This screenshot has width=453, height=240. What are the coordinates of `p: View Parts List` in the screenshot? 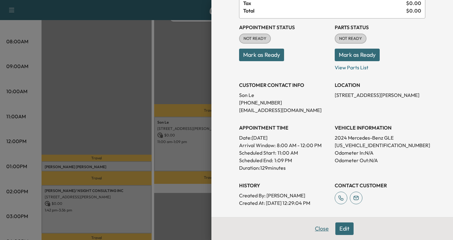 It's located at (380, 66).